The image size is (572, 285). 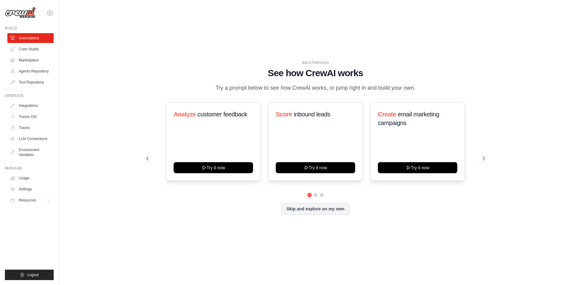 I want to click on a: Traces Old, so click(x=30, y=117).